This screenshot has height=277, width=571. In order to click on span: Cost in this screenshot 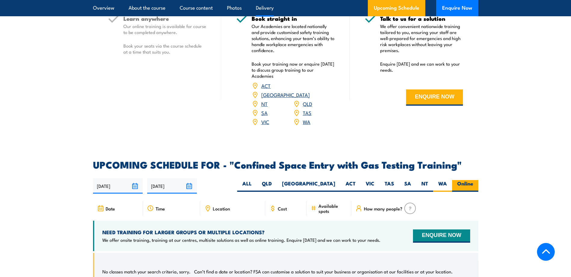, I will do `click(282, 208)`.